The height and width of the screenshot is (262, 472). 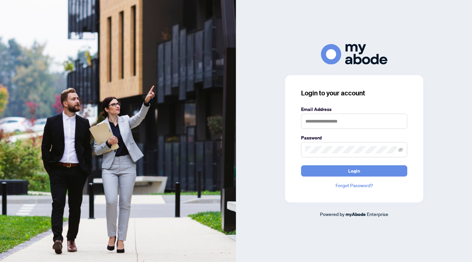 I want to click on img: ma-logo, so click(x=354, y=54).